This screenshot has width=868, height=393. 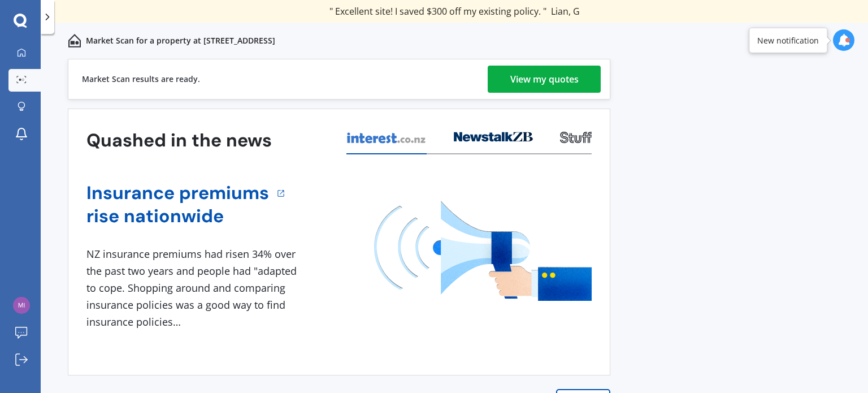 What do you see at coordinates (74, 41) in the screenshot?
I see `img: home-and-contents.b802091223b8502ef2dd.svg` at bounding box center [74, 41].